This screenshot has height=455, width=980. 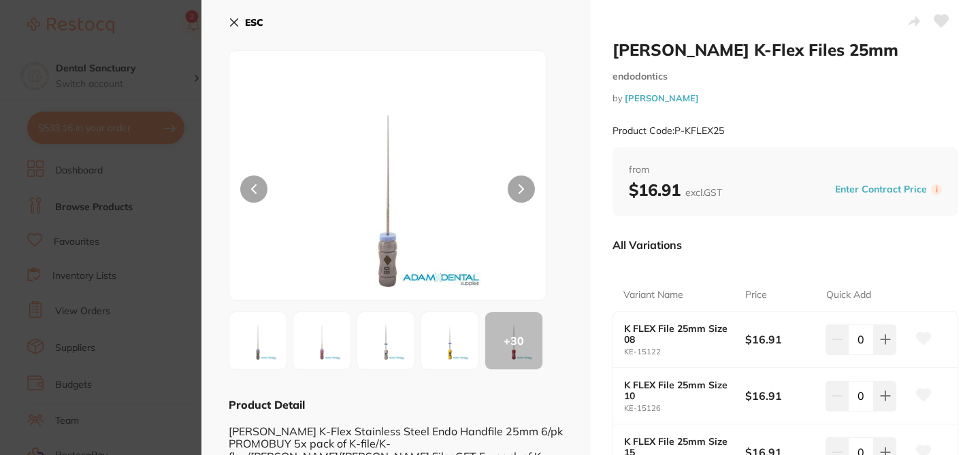 What do you see at coordinates (679, 390) in the screenshot?
I see `b: K FLEX File 25mm Size 10` at bounding box center [679, 390].